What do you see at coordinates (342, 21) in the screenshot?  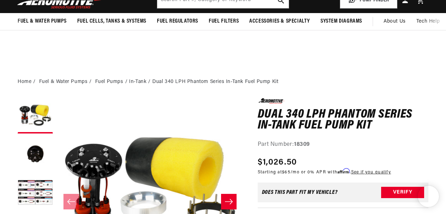 I see `span: System Diagrams` at bounding box center [342, 21].